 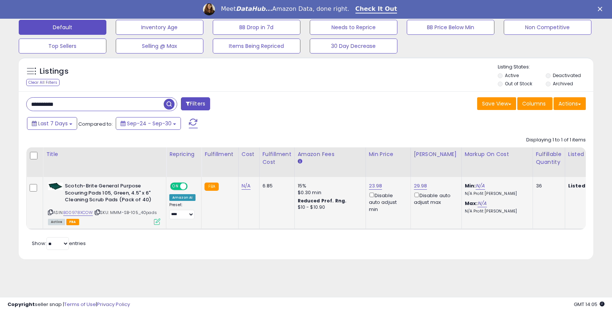 What do you see at coordinates (55, 186) in the screenshot?
I see `img: 41vntNWBGsL._SL40_.jpg` at bounding box center [55, 186].